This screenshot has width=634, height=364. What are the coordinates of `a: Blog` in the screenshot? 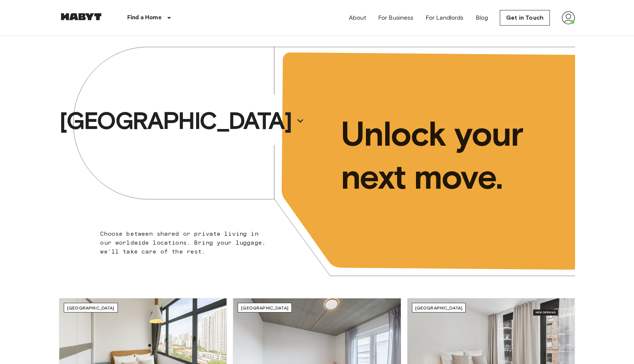 It's located at (482, 18).